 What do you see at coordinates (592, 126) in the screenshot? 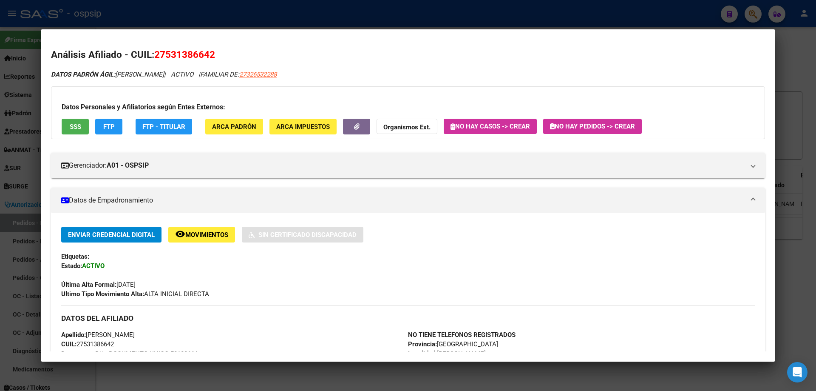
I see `button: No hay Pedidos -> Crear` at bounding box center [592, 126].